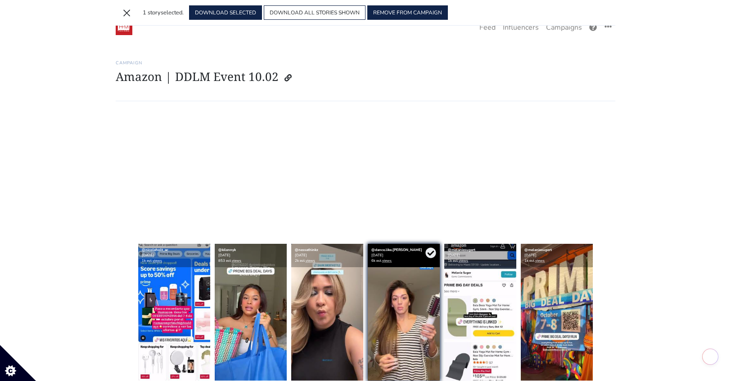 This screenshot has height=381, width=731. Describe the element at coordinates (154, 13) in the screenshot. I see `span: story` at that location.